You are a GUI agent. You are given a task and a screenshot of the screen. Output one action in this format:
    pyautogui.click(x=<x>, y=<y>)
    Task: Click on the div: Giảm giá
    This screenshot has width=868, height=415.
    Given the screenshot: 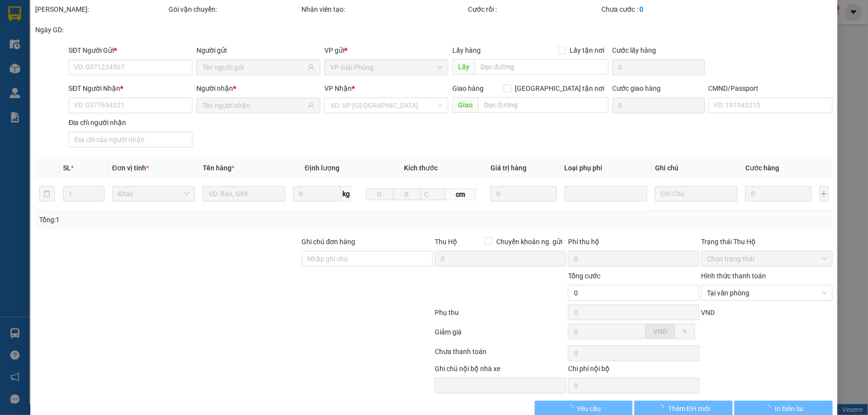 What is the action you would take?
    pyautogui.click(x=500, y=335)
    